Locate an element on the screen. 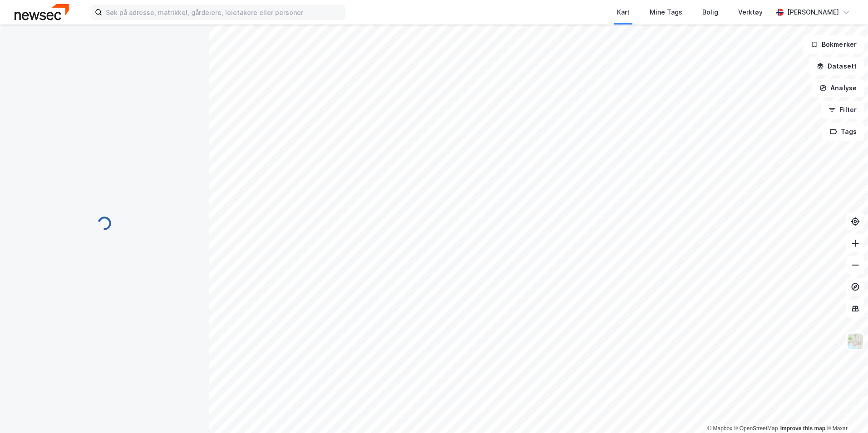 Image resolution: width=868 pixels, height=433 pixels. button: Tags is located at coordinates (843, 131).